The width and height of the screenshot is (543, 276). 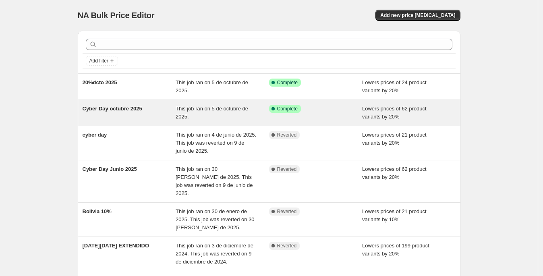 What do you see at coordinates (110, 169) in the screenshot?
I see `span: Cyber Day Junio 2025` at bounding box center [110, 169].